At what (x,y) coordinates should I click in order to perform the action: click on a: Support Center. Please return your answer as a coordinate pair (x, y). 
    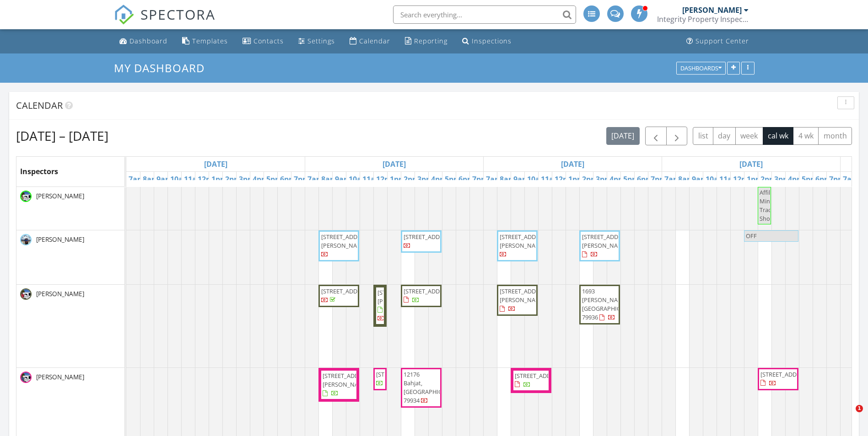
    Looking at the image, I should click on (717, 41).